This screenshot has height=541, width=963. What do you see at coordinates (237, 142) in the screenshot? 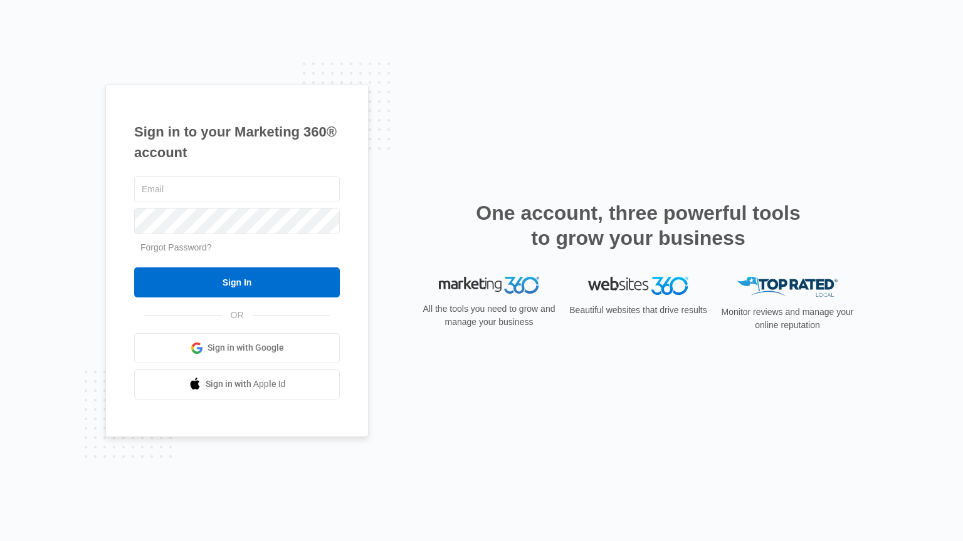
I see `h1: Sign in to your Marketing 360® account` at bounding box center [237, 142].